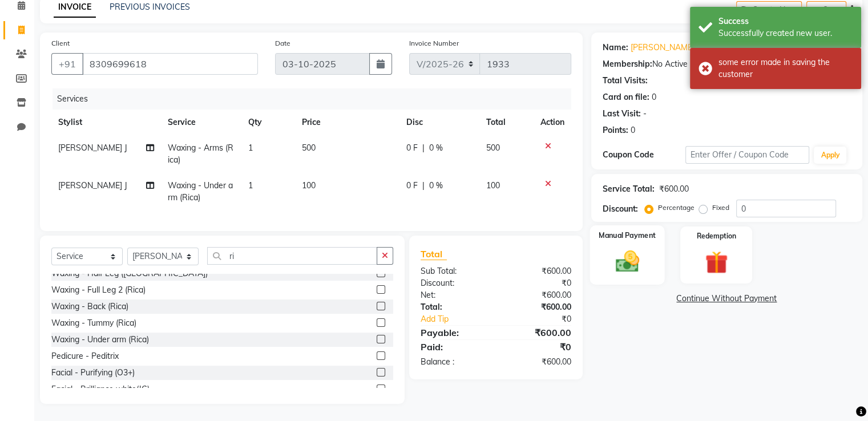 The image size is (868, 421). What do you see at coordinates (721, 208) in the screenshot?
I see `label: Fixed` at bounding box center [721, 208].